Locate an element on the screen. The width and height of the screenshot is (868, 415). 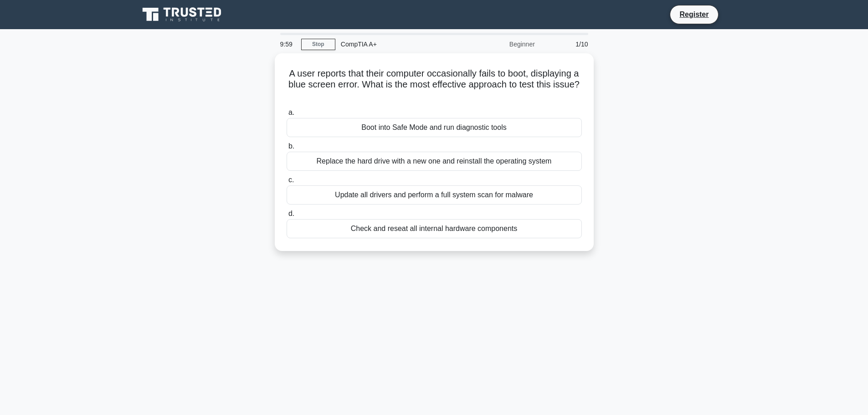
h5: A user reports that their computer occasionally fails to boot, displaying a blue screen error. Wh... is located at coordinates (434, 85).